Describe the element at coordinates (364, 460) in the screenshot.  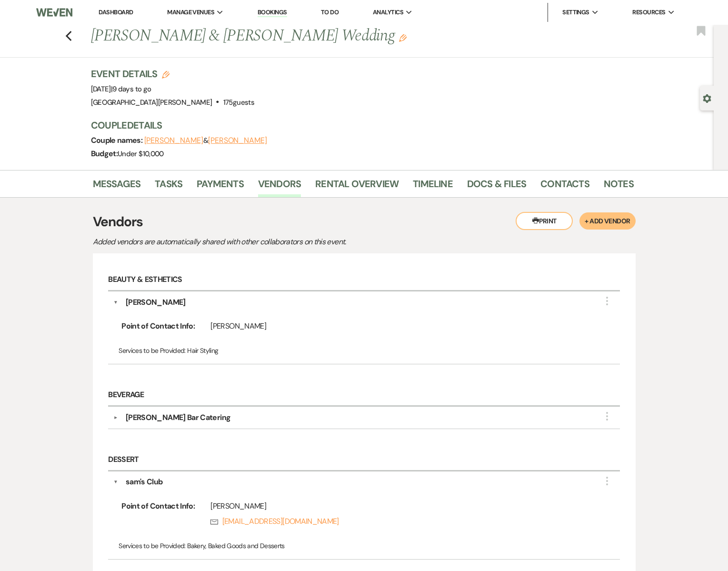
I see `h6: Dessert` at that location.